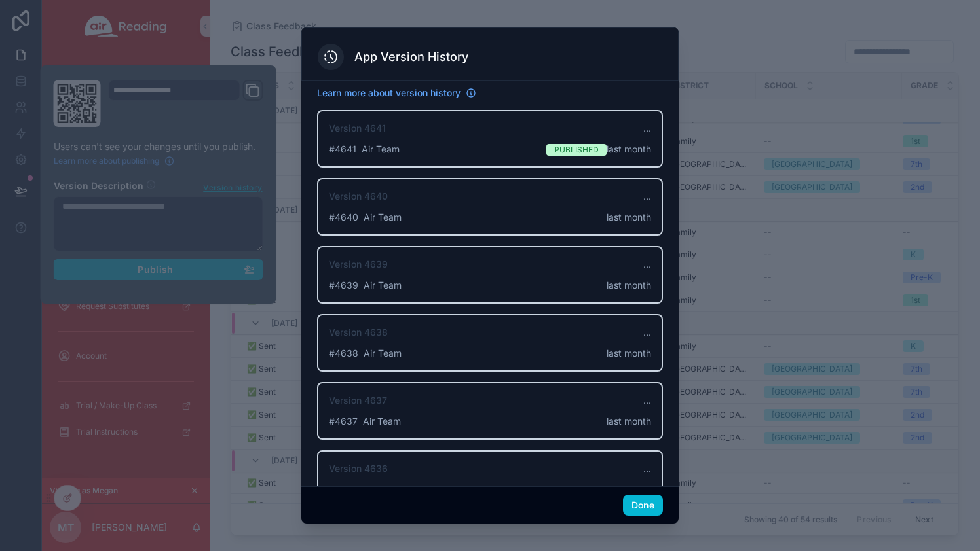 The image size is (980, 551). Describe the element at coordinates (365, 422) in the screenshot. I see `span: # 4637` at that location.